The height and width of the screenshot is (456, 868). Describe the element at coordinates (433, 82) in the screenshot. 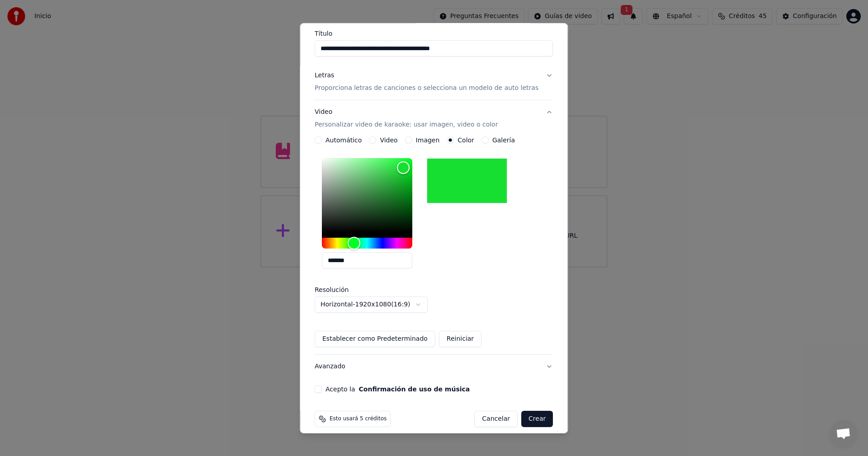

I see `button: LetrasProporciona letras de canciones o selecciona un modelo de auto letras` at that location.